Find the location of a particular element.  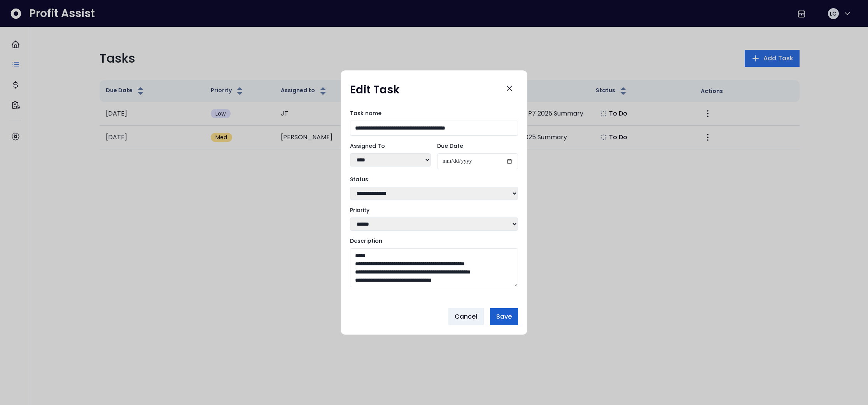

button: Save is located at coordinates (504, 316).